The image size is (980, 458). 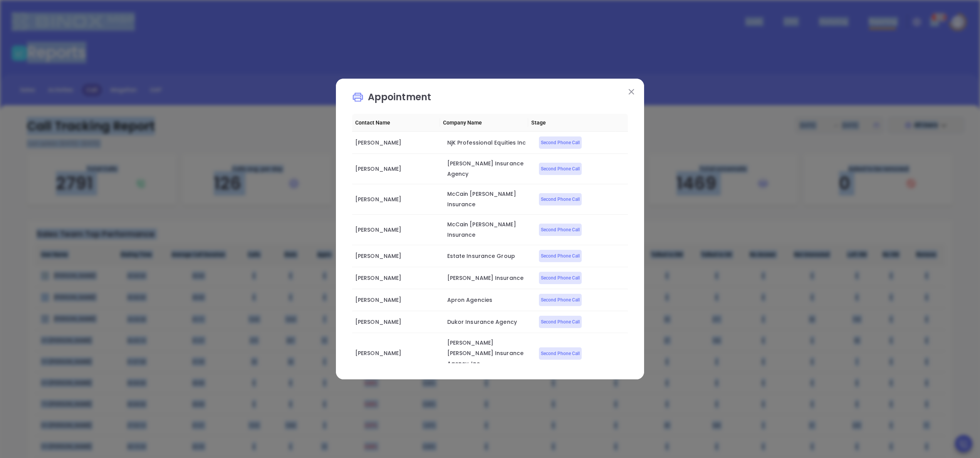 What do you see at coordinates (487, 142) in the screenshot?
I see `span: NjK Professional Equities Inc` at bounding box center [487, 142].